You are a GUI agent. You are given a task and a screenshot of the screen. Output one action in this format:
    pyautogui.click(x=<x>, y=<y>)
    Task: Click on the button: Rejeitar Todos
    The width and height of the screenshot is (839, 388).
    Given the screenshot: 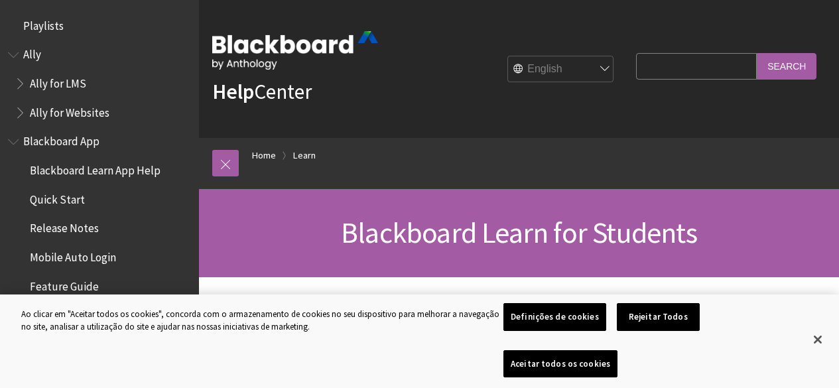 What is the action you would take?
    pyautogui.click(x=658, y=317)
    